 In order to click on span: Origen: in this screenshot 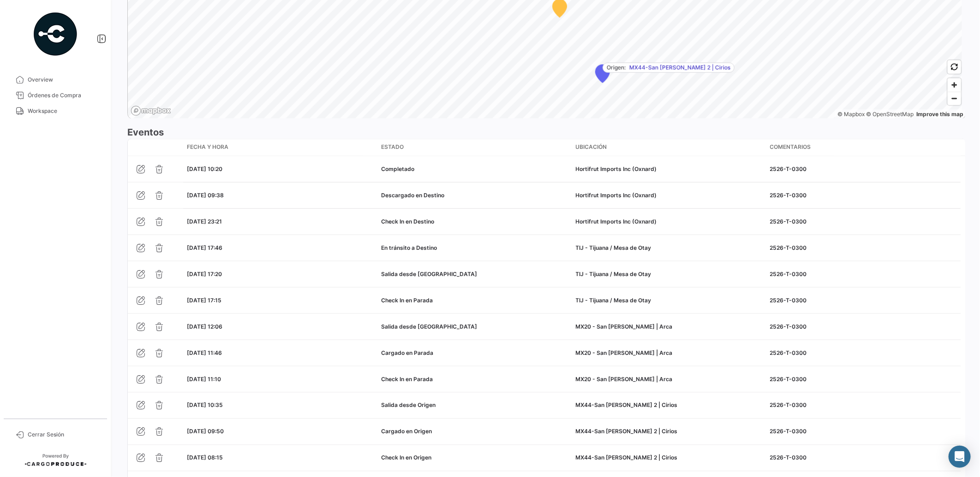, I will do `click(616, 68)`.